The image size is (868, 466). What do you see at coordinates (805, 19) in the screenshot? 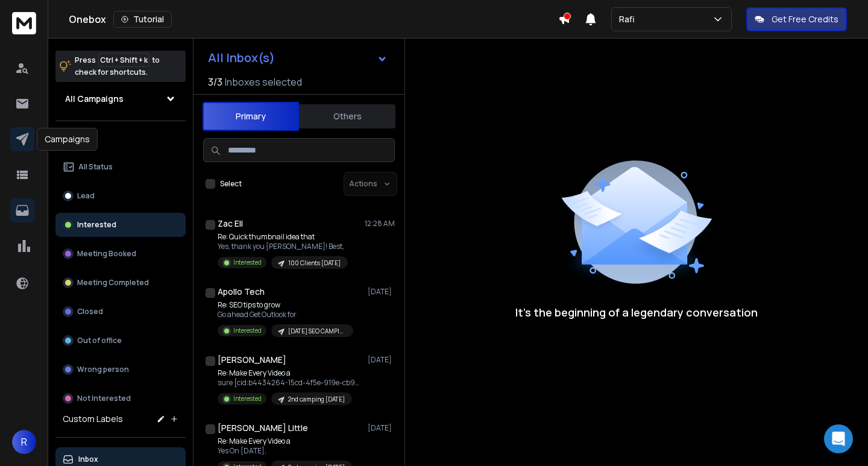
I see `p: Get Free Credits` at bounding box center [805, 19].